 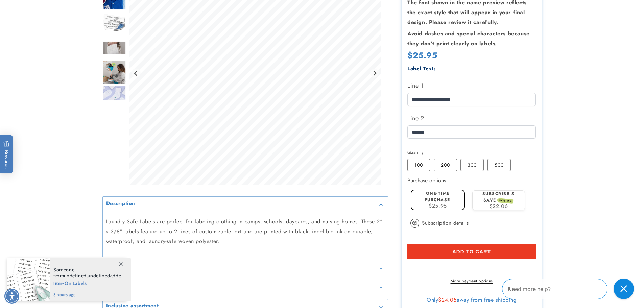 I want to click on label: Purchase options, so click(x=427, y=180).